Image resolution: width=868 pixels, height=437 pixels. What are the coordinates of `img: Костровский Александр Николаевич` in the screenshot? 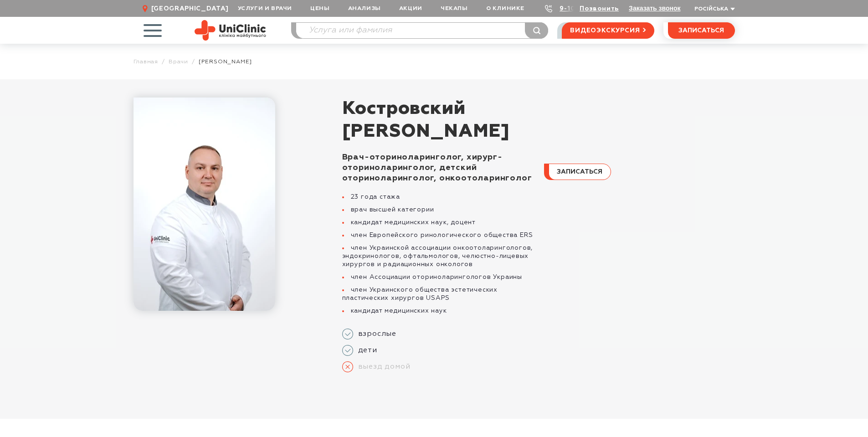 It's located at (204, 204).